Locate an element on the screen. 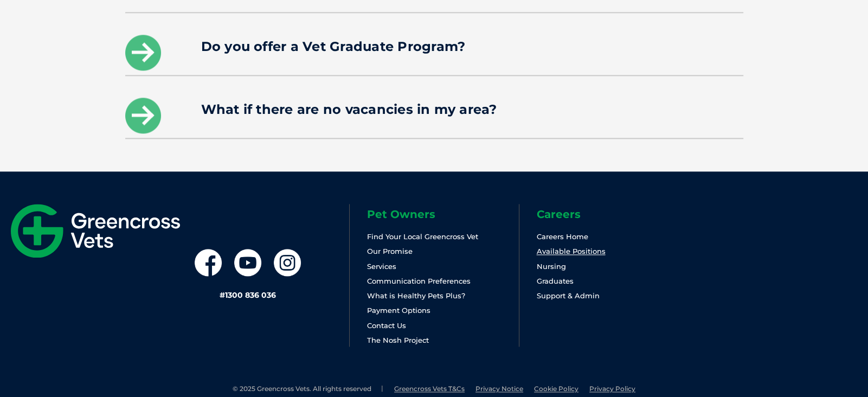 This screenshot has width=868, height=397. a: Find Your Local Greencross Vet is located at coordinates (422, 236).